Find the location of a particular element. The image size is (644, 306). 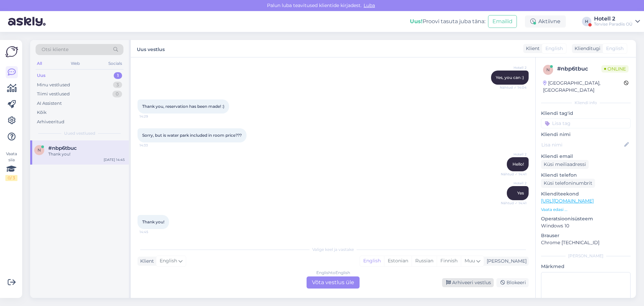

img: Askly Logo is located at coordinates (12, 52).